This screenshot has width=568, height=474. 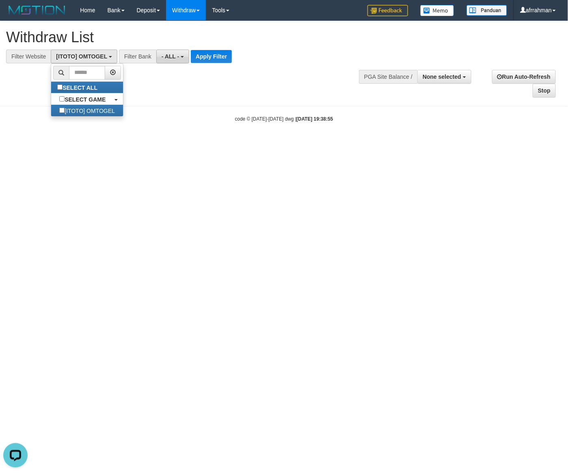 What do you see at coordinates (442, 77) in the screenshot?
I see `span: None selected` at bounding box center [442, 77].